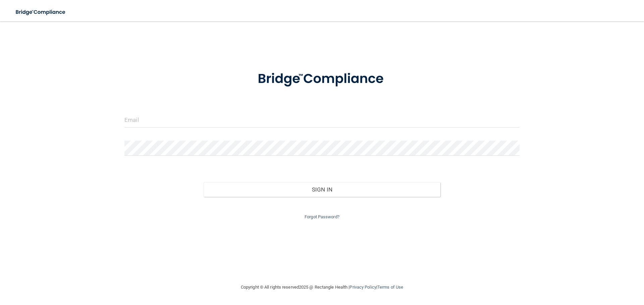 This screenshot has width=644, height=305. Describe the element at coordinates (322, 190) in the screenshot. I see `button: Sign In` at that location.